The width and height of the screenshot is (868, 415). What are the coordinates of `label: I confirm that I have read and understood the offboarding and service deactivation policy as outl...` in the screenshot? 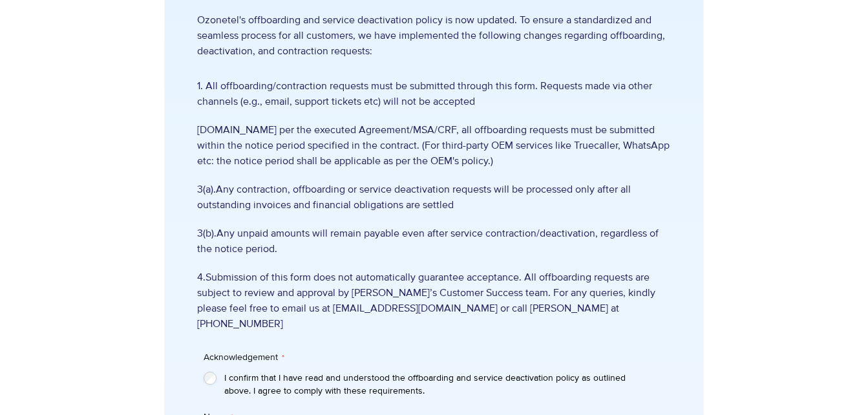 It's located at (434, 384).